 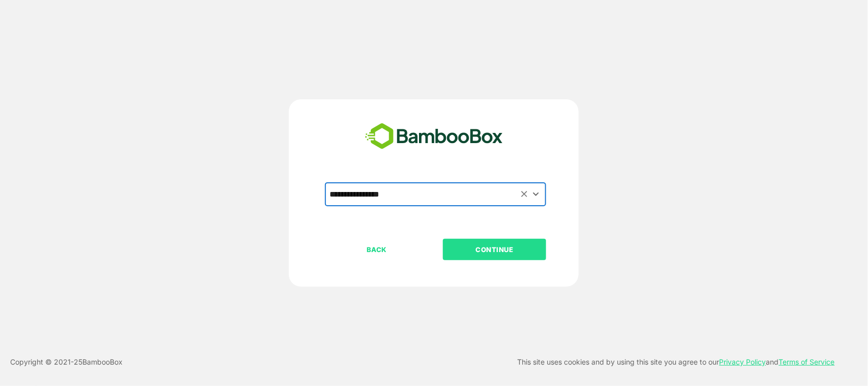 I want to click on p: BACK, so click(x=377, y=249).